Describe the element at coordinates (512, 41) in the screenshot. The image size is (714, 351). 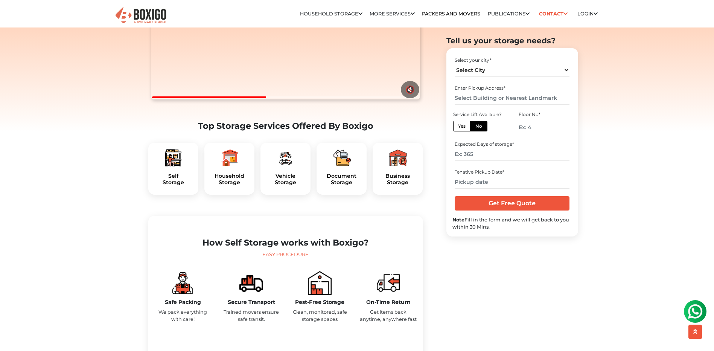
I see `h2: Tell us your storage needs?` at that location.